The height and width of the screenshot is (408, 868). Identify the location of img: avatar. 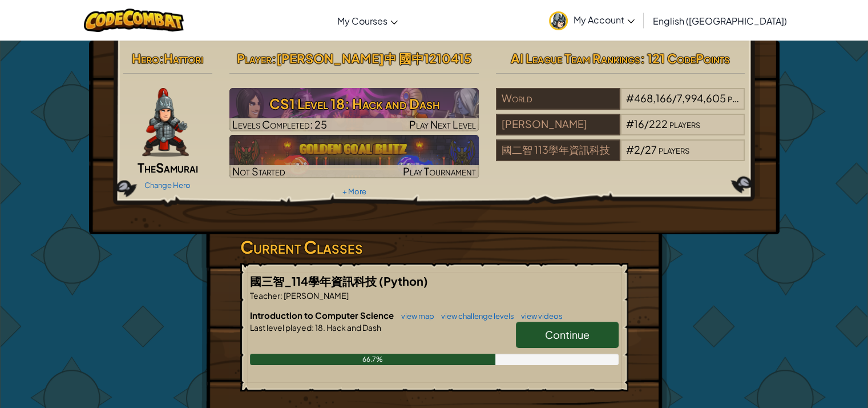
(558, 21).